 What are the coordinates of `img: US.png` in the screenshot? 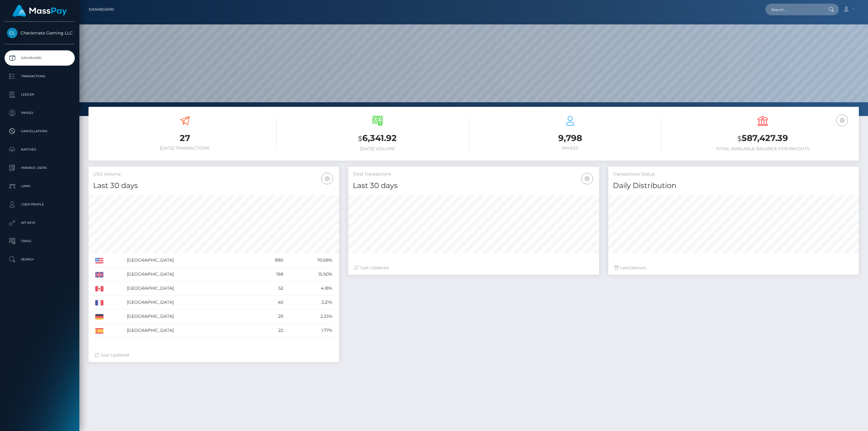 It's located at (100, 260).